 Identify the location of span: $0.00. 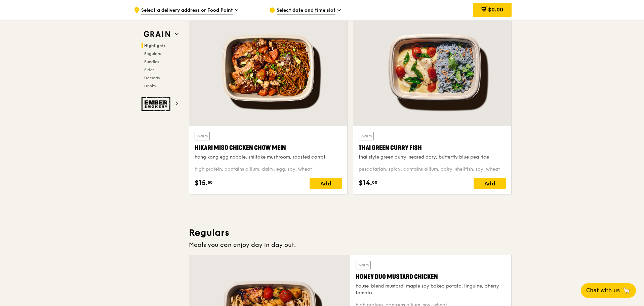
(496, 10).